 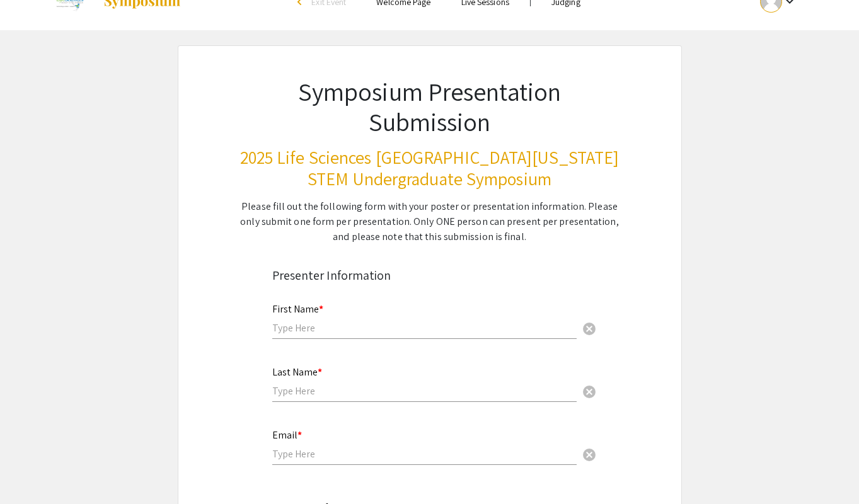 I want to click on div: Presenter Information, so click(x=430, y=275).